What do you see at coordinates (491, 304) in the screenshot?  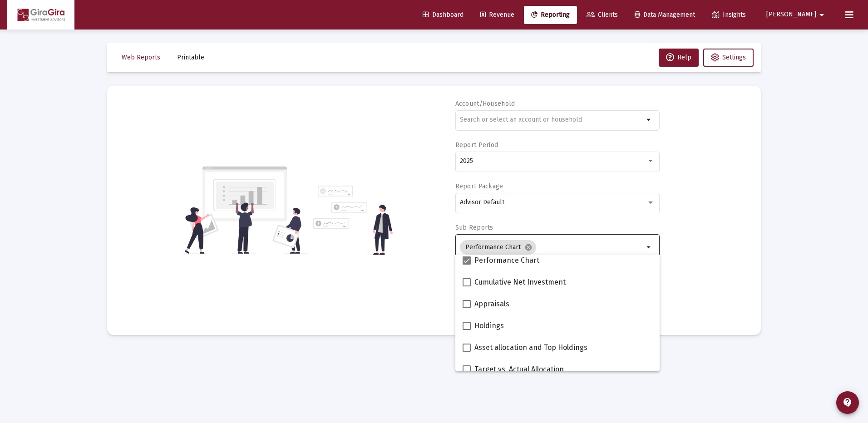 I see `span: Appraisals` at bounding box center [491, 304].